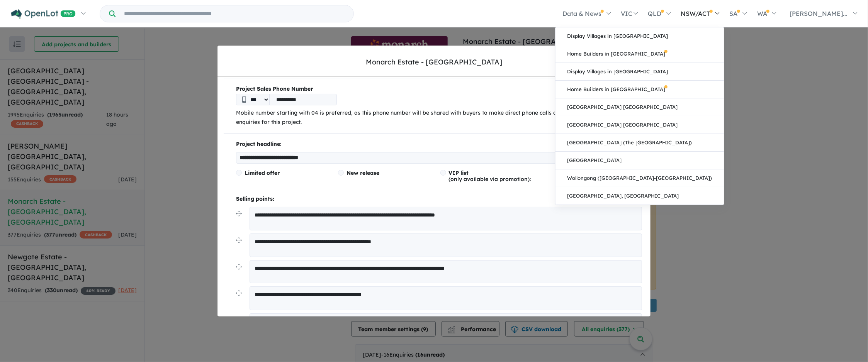  I want to click on img: Phone icon, so click(244, 99).